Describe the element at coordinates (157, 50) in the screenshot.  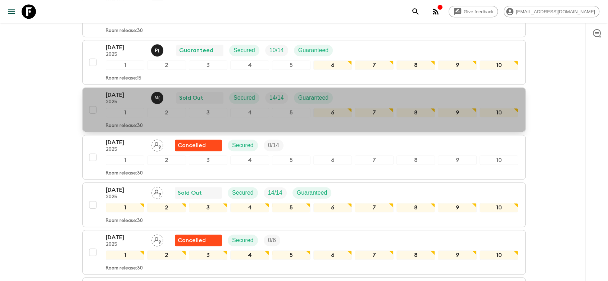
I see `p: P (` at that location.